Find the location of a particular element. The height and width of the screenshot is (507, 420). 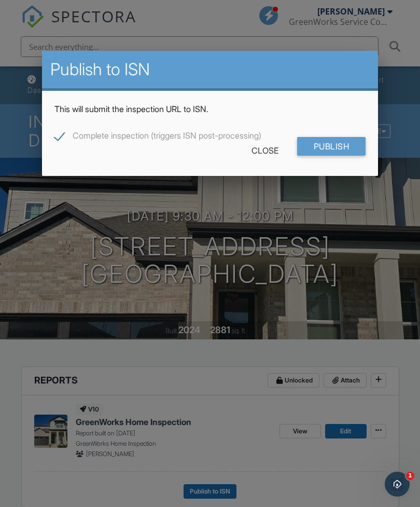

div: Close is located at coordinates (265, 151).